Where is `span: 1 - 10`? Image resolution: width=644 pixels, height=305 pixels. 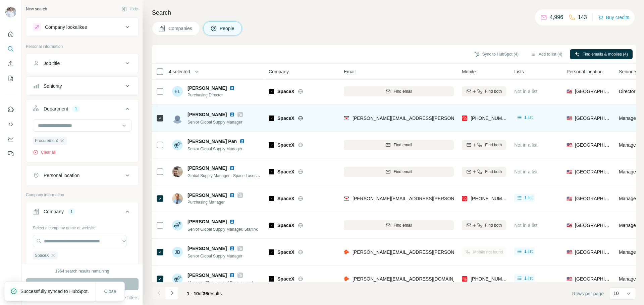
span: 1 - 10 is located at coordinates (193, 294).